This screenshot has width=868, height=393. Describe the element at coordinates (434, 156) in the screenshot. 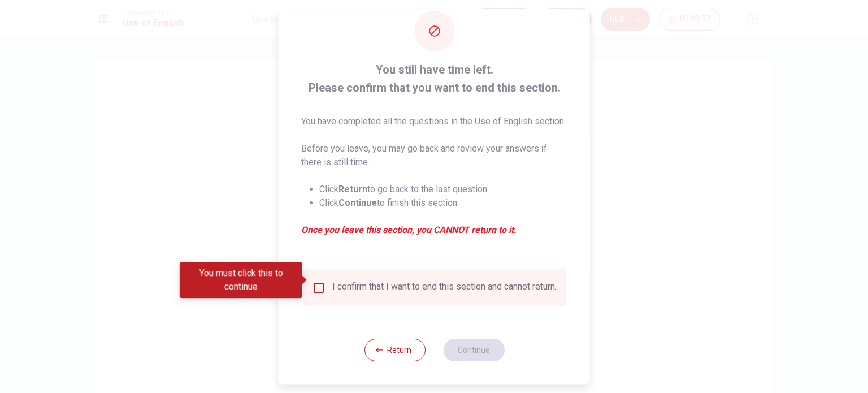

I see `p: Before you leave, you may go back and review your answers if there is still time.` at that location.